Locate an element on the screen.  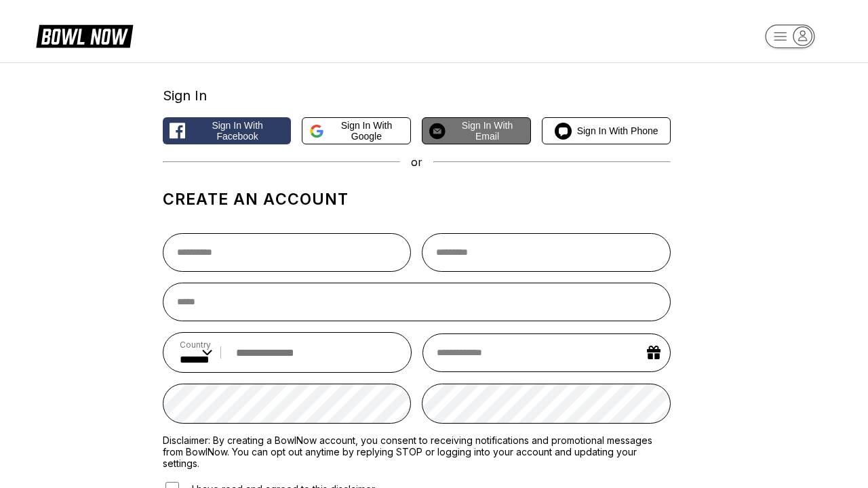
h1: Create an account is located at coordinates (416, 200).